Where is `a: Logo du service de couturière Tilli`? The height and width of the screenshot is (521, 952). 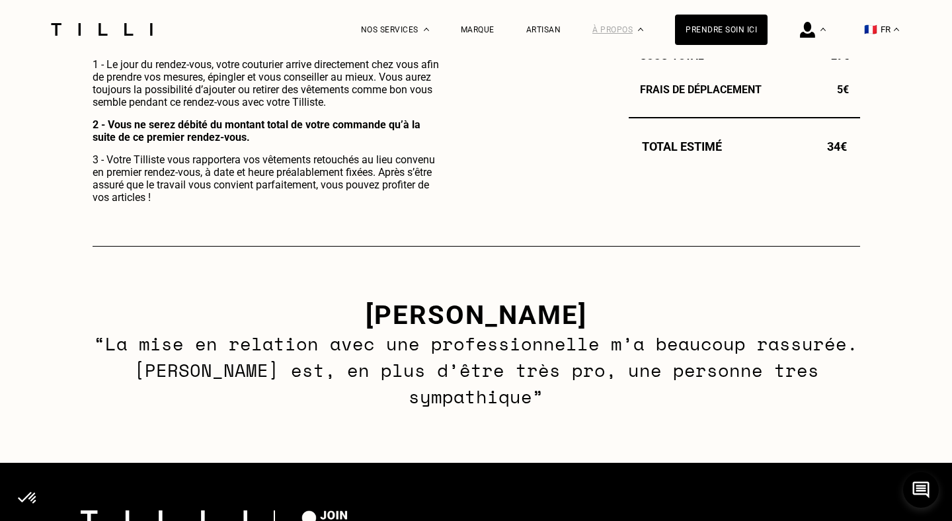
a: Logo du service de couturière Tilli is located at coordinates (102, 29).